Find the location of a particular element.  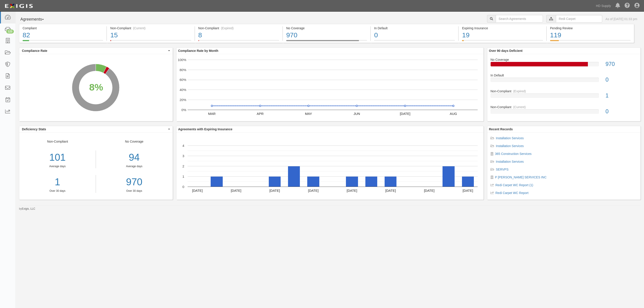

a: Non-Compliant(Expired)8 is located at coordinates (239, 42).